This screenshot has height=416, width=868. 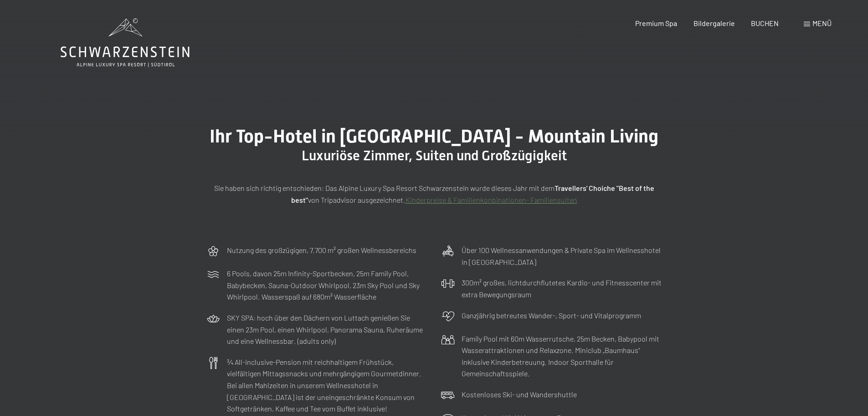 I want to click on p: Kostenloses Ski- und Wandershuttle, so click(x=519, y=394).